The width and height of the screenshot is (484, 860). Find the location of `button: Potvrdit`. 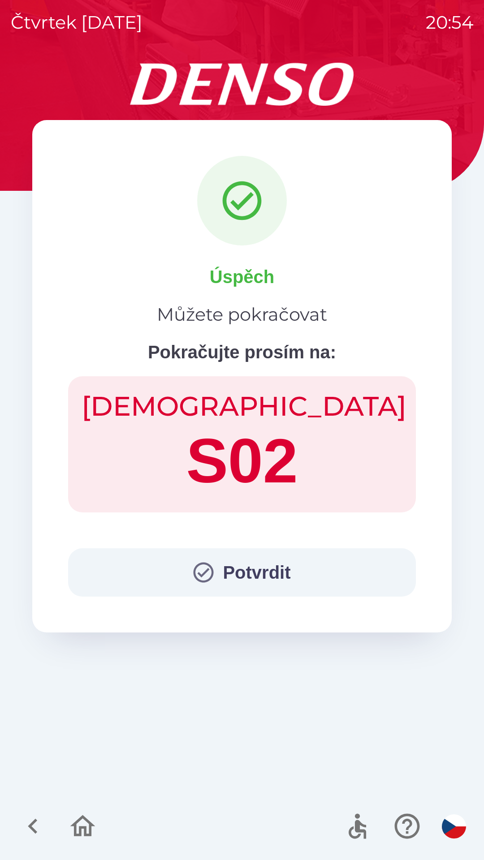

button: Potvrdit is located at coordinates (242, 573).